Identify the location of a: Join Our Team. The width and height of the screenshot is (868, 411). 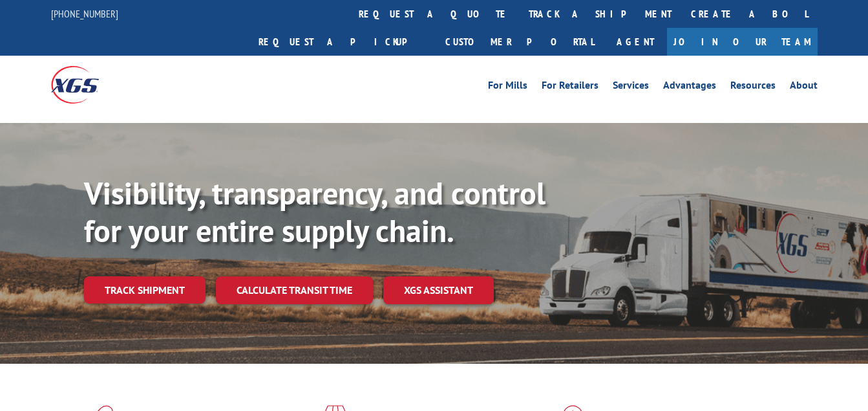
(742, 41).